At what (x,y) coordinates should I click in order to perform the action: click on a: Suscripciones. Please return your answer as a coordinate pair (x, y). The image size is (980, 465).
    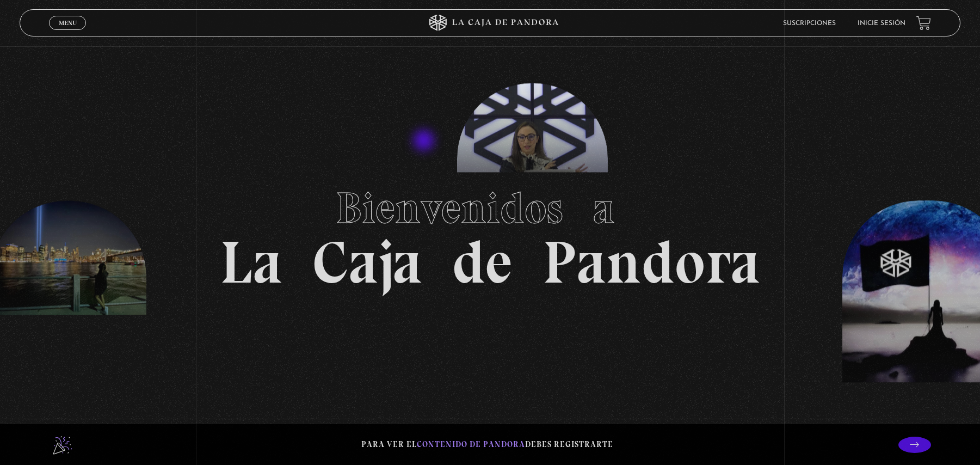
    Looking at the image, I should click on (809, 24).